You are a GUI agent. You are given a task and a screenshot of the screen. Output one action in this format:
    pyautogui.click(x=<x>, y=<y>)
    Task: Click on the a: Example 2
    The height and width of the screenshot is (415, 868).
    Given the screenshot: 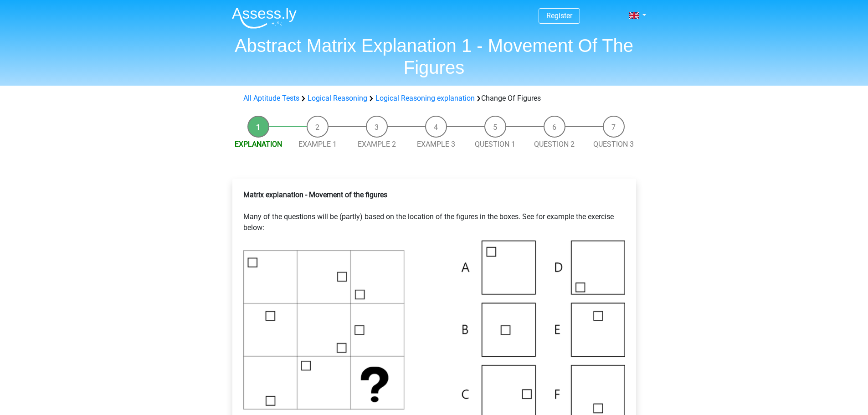 What is the action you would take?
    pyautogui.click(x=377, y=144)
    